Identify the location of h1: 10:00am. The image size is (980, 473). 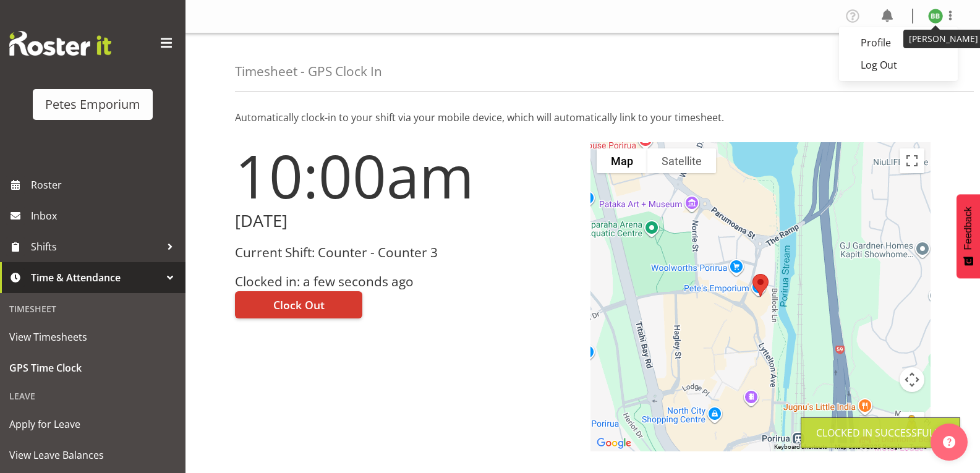
(405, 175).